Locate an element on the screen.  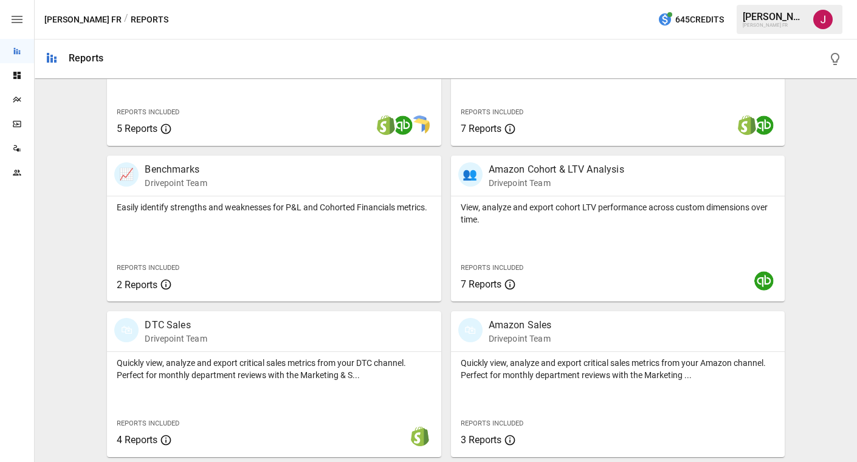
div: Jennifer Osman is located at coordinates (823, 19).